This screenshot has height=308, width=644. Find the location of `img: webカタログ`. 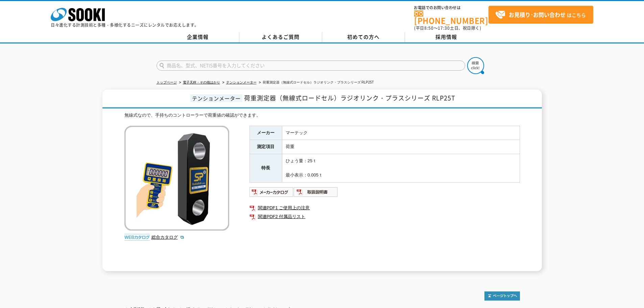

img: webカタログ is located at coordinates (137, 237).